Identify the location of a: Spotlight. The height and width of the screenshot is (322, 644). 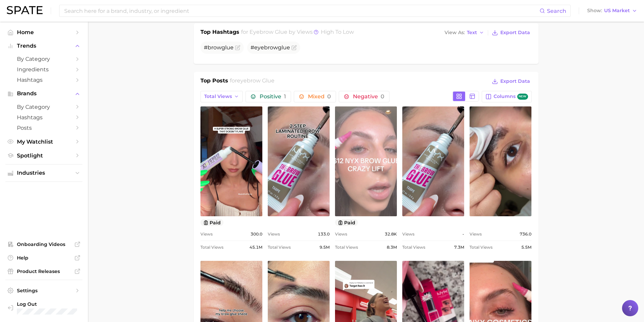
(44, 155).